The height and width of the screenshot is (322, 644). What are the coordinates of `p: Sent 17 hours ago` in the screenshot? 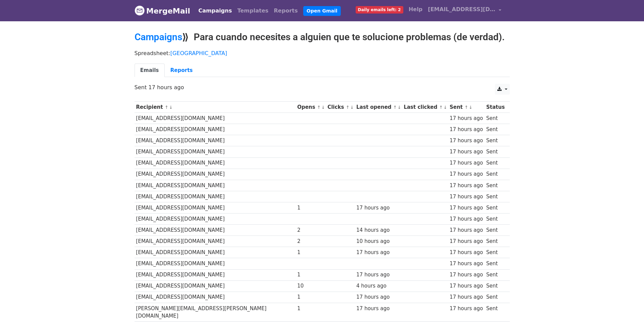 It's located at (322, 87).